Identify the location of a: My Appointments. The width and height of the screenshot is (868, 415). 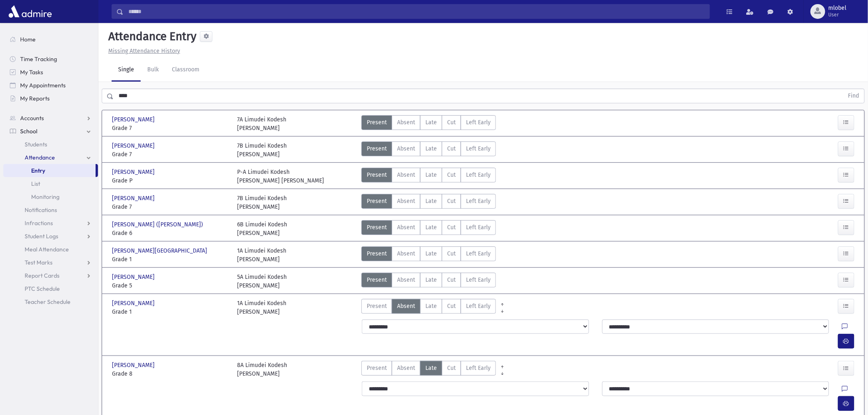
(51, 85).